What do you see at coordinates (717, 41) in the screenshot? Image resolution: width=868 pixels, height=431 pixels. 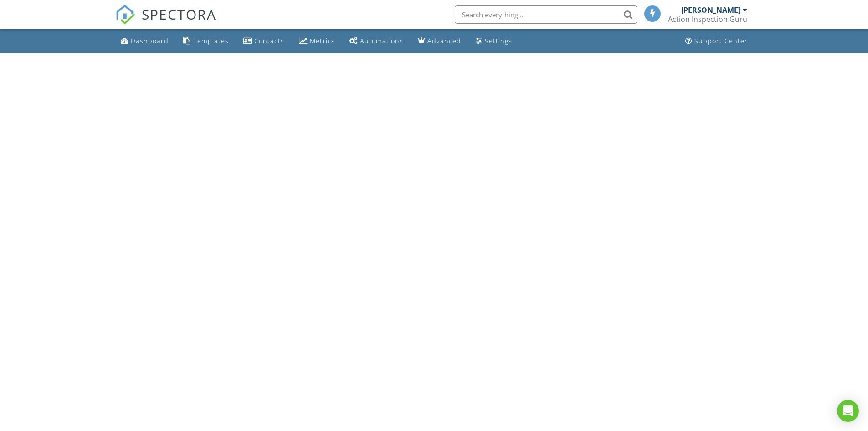 I see `a: Support Center` at bounding box center [717, 41].